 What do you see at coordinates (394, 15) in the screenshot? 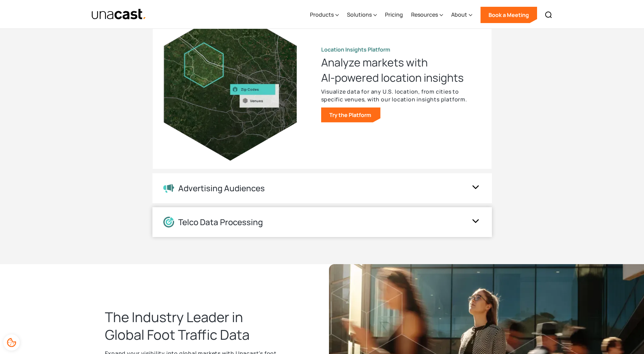
I see `a: Pricing` at bounding box center [394, 15].